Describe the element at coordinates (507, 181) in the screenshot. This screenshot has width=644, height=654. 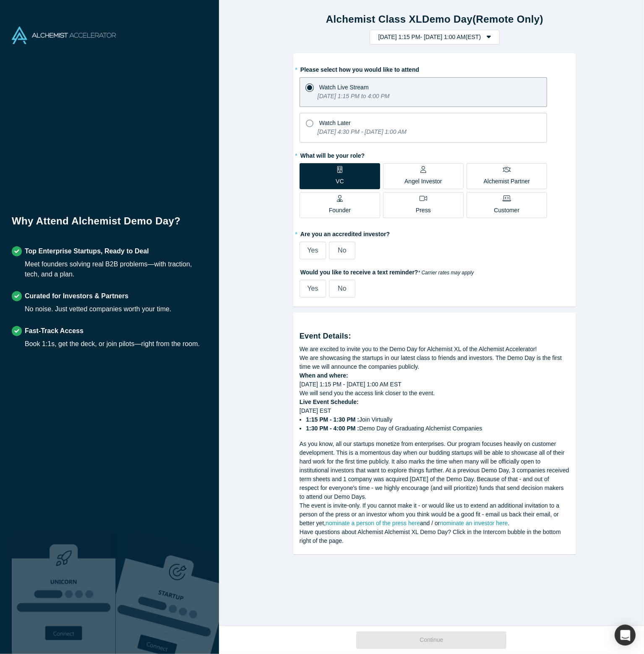
I see `p: Alchemist Partner` at that location.